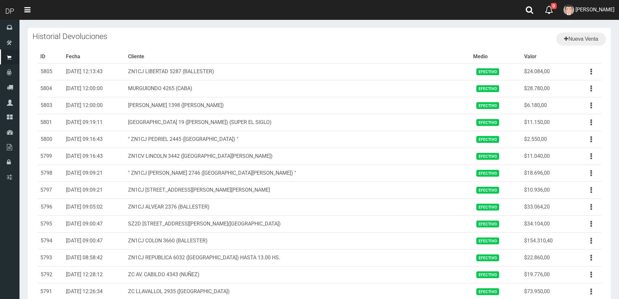 This screenshot has width=619, height=299. Describe the element at coordinates (547, 274) in the screenshot. I see `td: $19.776,00` at that location.